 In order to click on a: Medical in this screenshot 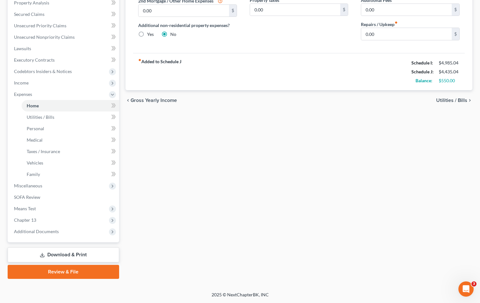, I will do `click(70, 140)`.